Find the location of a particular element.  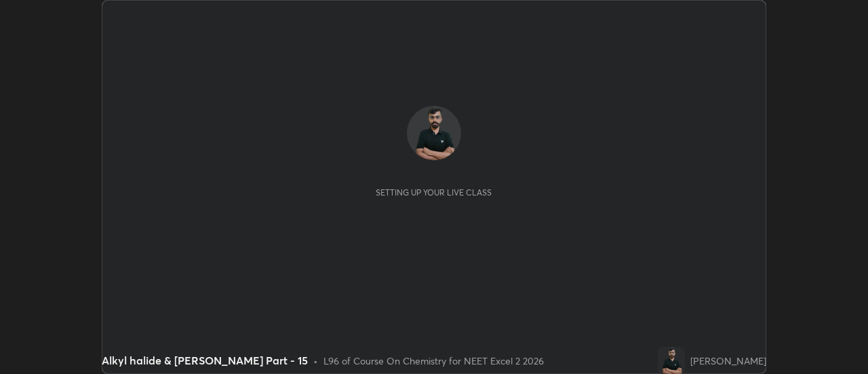

div: L96 of Course On Chemistry for NEET Excel 2 2026 is located at coordinates (433, 360).